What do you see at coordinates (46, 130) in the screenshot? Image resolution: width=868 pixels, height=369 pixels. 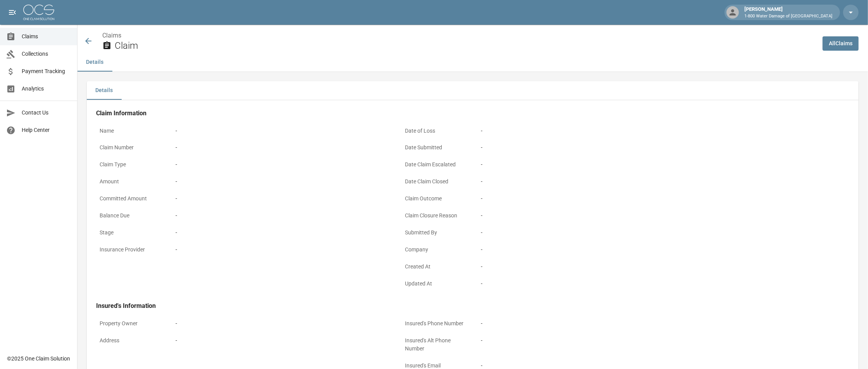 I see `span: Help Center` at bounding box center [46, 130].